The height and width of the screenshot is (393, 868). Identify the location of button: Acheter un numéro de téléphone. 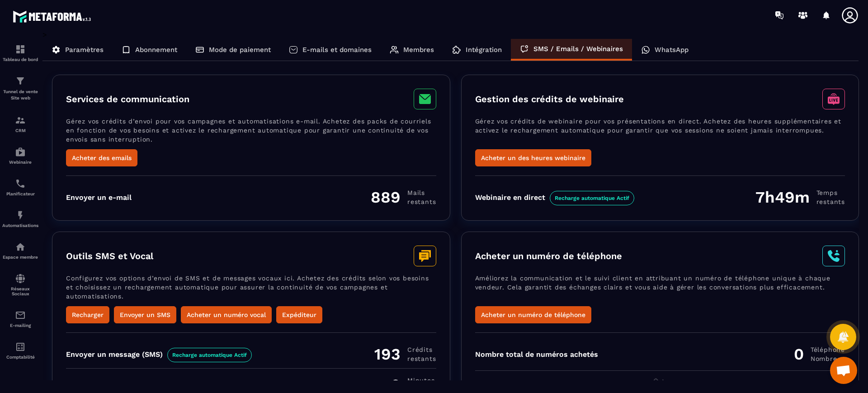
(533, 315).